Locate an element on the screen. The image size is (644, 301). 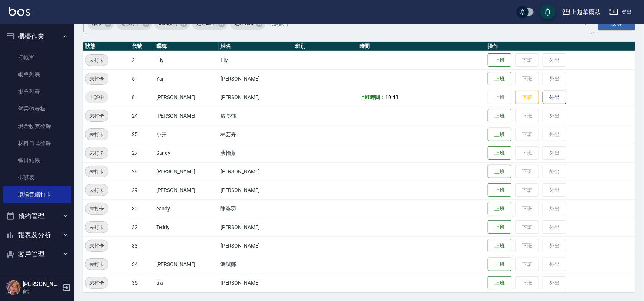
td: 測試鄭 is located at coordinates (256, 264).